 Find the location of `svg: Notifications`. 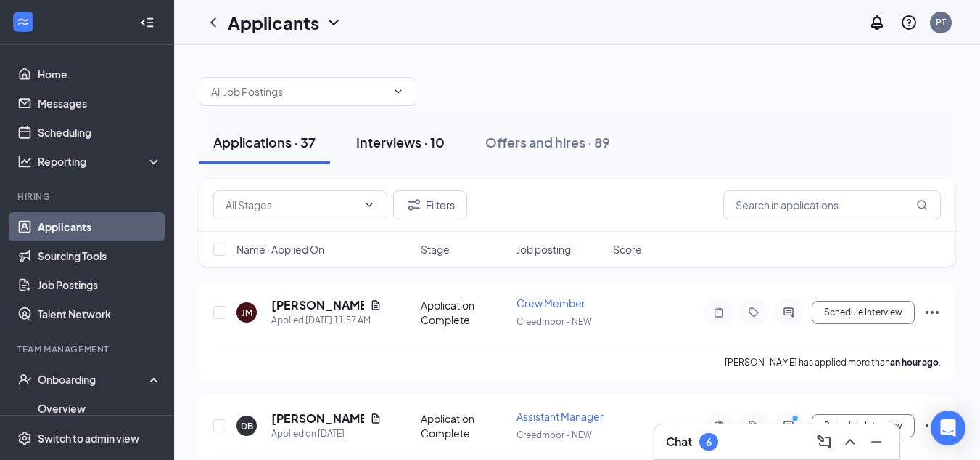

svg: Notifications is located at coordinates (877, 22).